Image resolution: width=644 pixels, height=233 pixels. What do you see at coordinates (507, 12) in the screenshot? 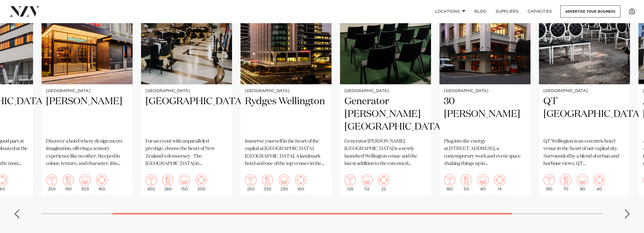
I see `a: SUPPLIERS` at bounding box center [507, 12].